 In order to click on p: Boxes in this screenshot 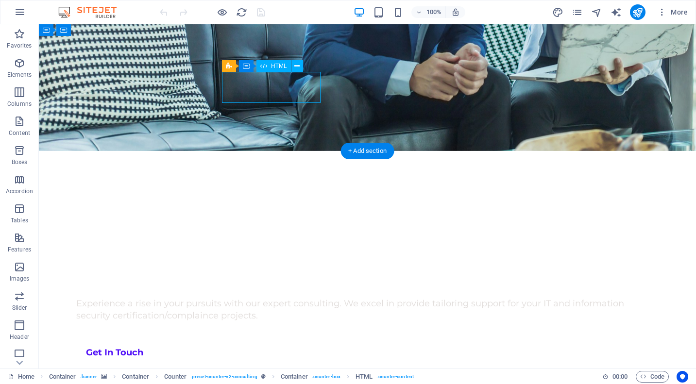, I will do `click(19, 162)`.